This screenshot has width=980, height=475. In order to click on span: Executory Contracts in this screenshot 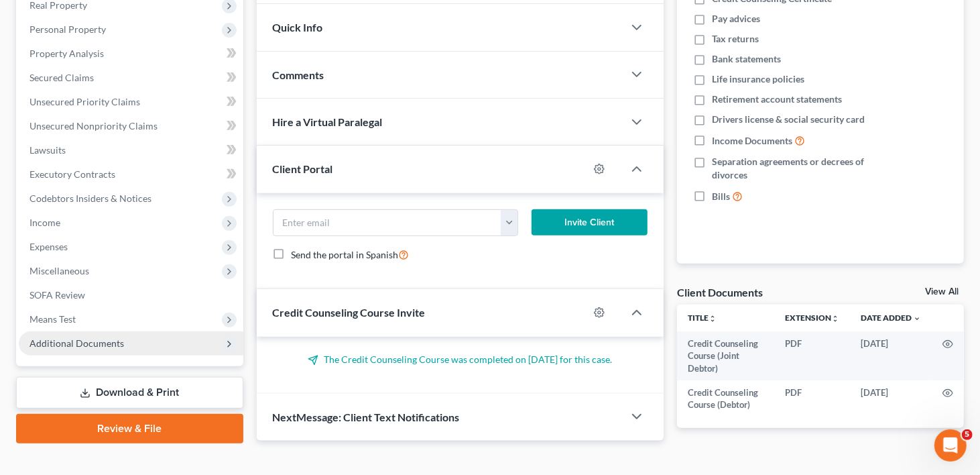, I will do `click(73, 174)`.